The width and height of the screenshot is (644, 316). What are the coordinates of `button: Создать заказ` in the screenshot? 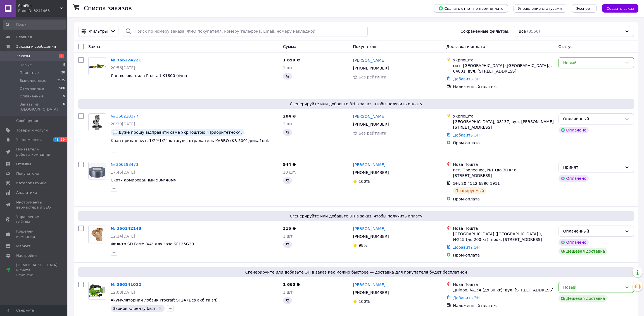 It's located at (620, 8).